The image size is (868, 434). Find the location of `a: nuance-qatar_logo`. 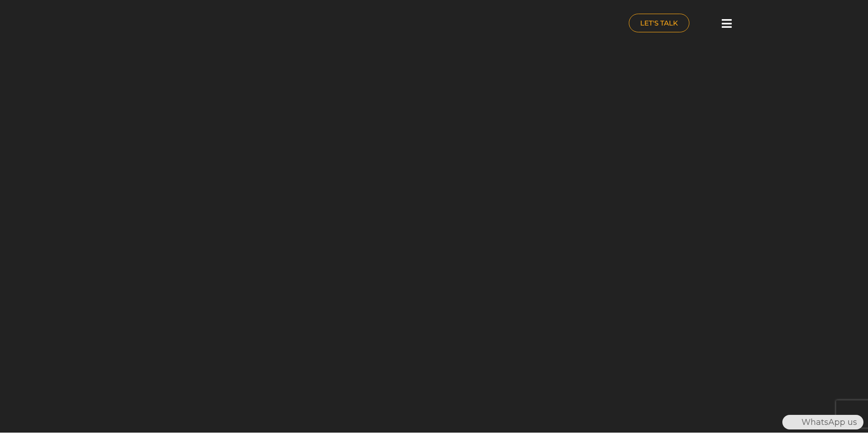

a: nuance-qatar_logo is located at coordinates (270, 24).